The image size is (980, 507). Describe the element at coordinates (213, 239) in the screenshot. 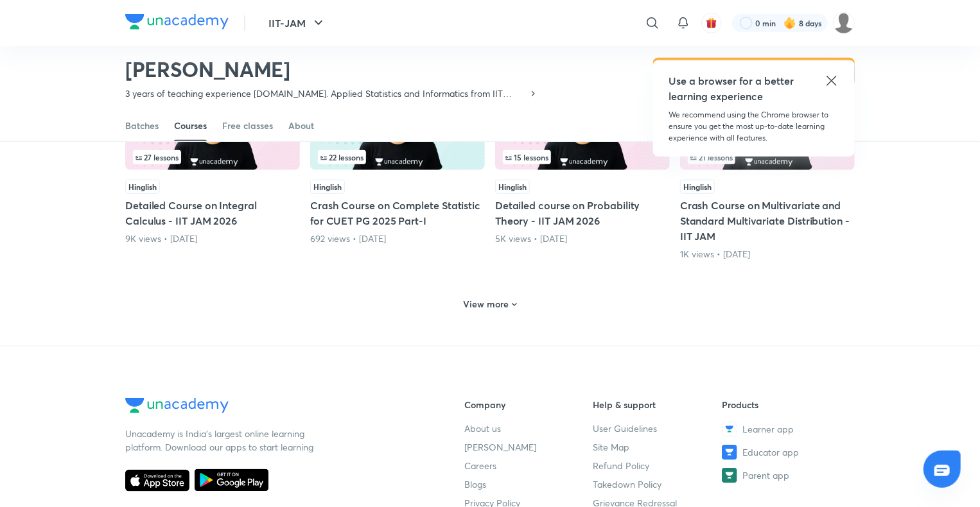

I see `div: 9K views • 6 months ago` at that location.